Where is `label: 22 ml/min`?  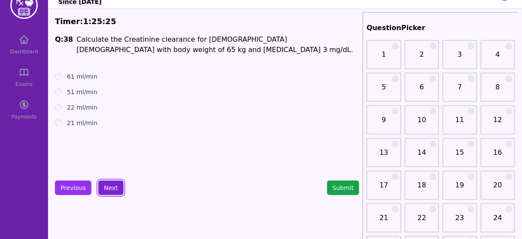
label: 22 ml/min is located at coordinates (82, 107).